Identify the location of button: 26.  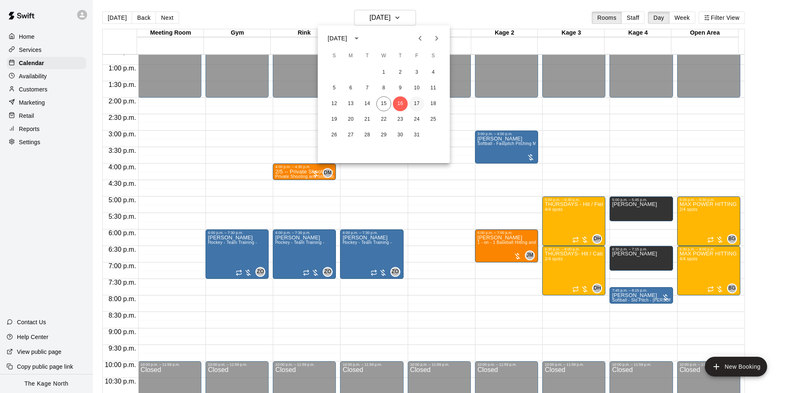
(334, 135).